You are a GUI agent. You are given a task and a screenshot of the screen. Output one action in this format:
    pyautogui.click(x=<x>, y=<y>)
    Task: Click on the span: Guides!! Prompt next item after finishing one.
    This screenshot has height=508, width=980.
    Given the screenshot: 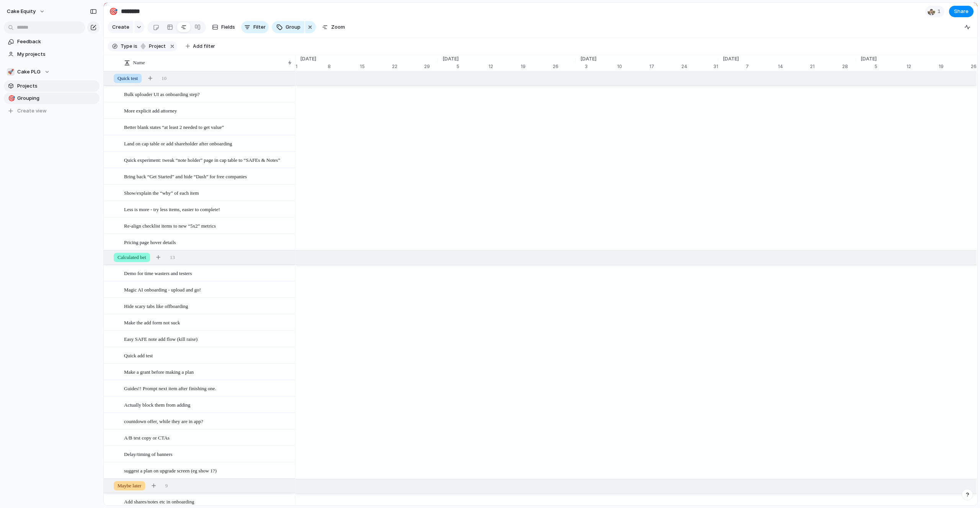 What is the action you would take?
    pyautogui.click(x=170, y=388)
    